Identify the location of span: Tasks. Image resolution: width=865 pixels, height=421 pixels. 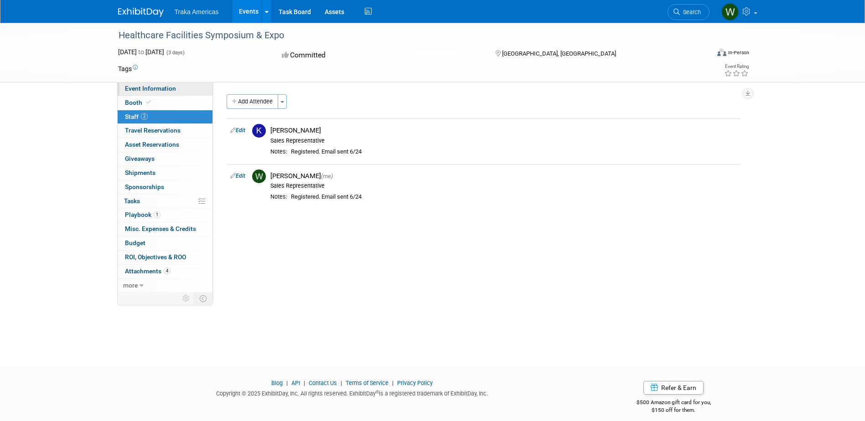
(132, 201).